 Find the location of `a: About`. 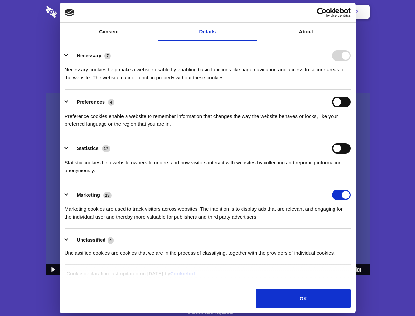

a: About is located at coordinates (307, 32).